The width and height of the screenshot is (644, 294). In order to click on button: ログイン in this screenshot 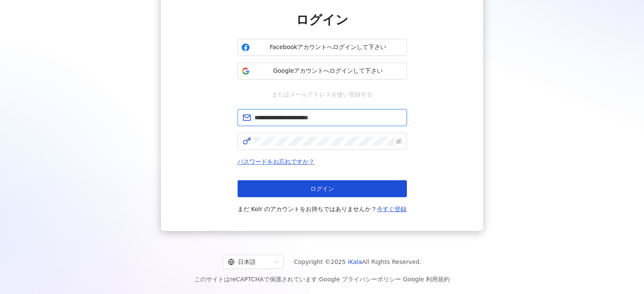, I will do `click(322, 189)`.